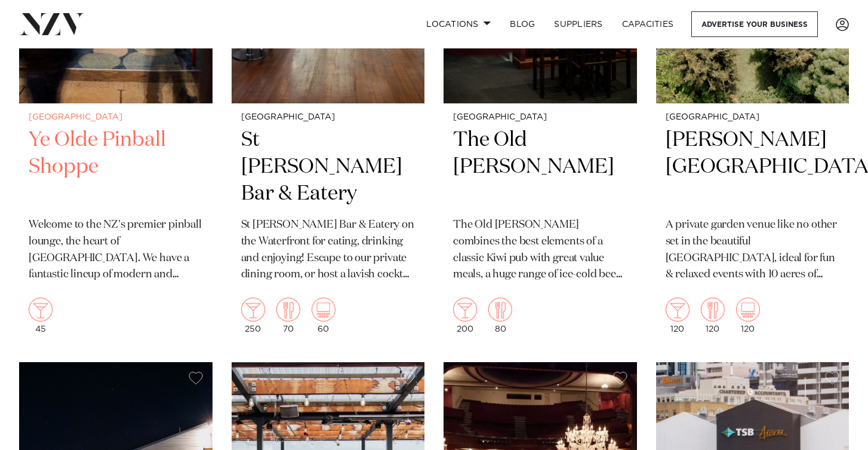 This screenshot has height=450, width=868. I want to click on h2: Ye Olde Pinball Shoppe, so click(116, 167).